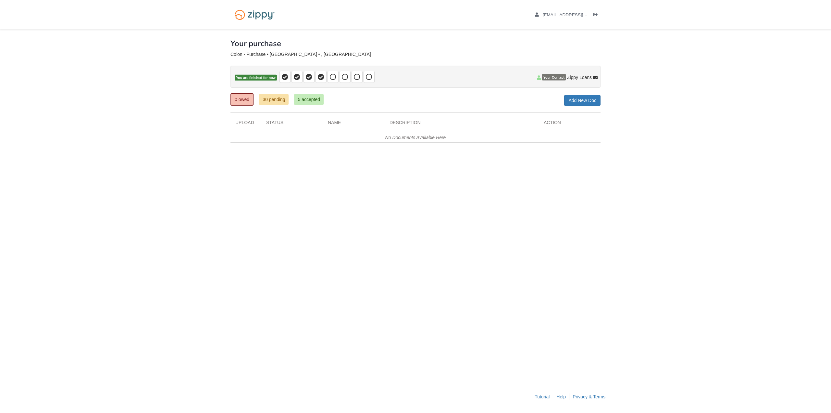 Image resolution: width=831 pixels, height=413 pixels. Describe the element at coordinates (597, 16) in the screenshot. I see `a: Log out` at that location.